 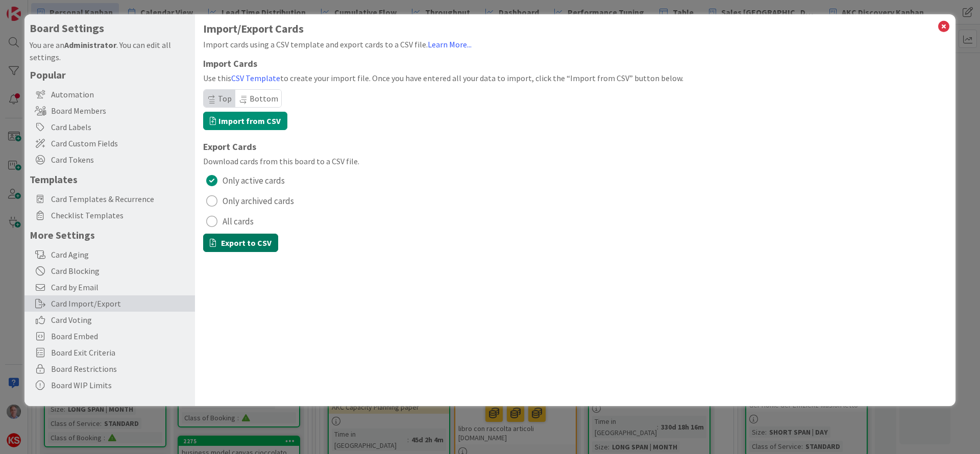 What do you see at coordinates (121, 159) in the screenshot?
I see `span: Card Tokens` at bounding box center [121, 159].